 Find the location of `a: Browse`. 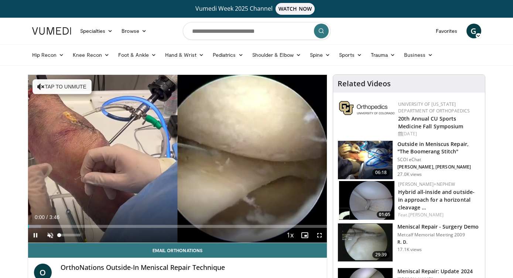

a: Browse is located at coordinates (134, 31).